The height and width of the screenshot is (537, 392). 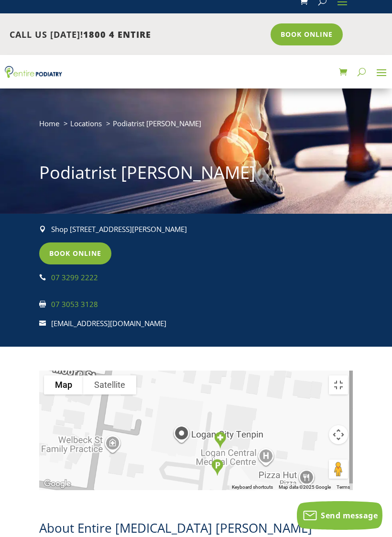 What do you see at coordinates (340, 515) in the screenshot?
I see `button: Send message` at bounding box center [340, 515].